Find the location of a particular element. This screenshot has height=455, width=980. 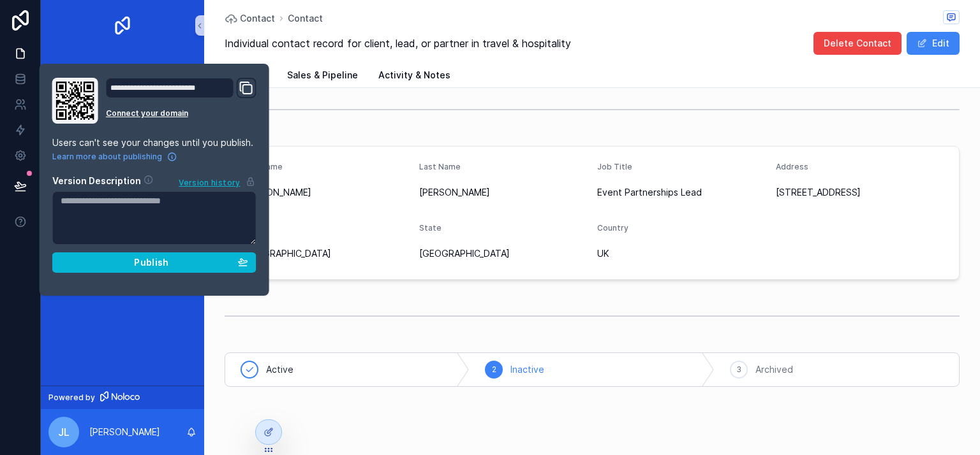

span: Powered by is located at coordinates (72, 398).